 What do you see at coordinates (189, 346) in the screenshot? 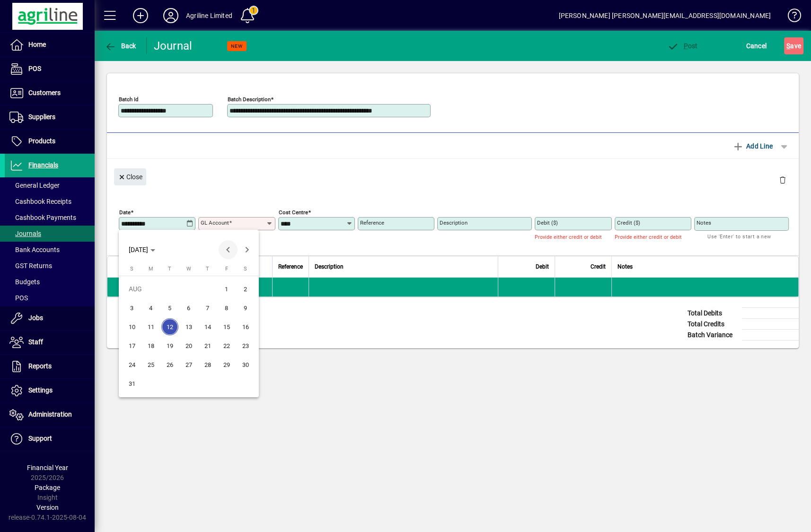
I see `span: 20` at bounding box center [189, 346].